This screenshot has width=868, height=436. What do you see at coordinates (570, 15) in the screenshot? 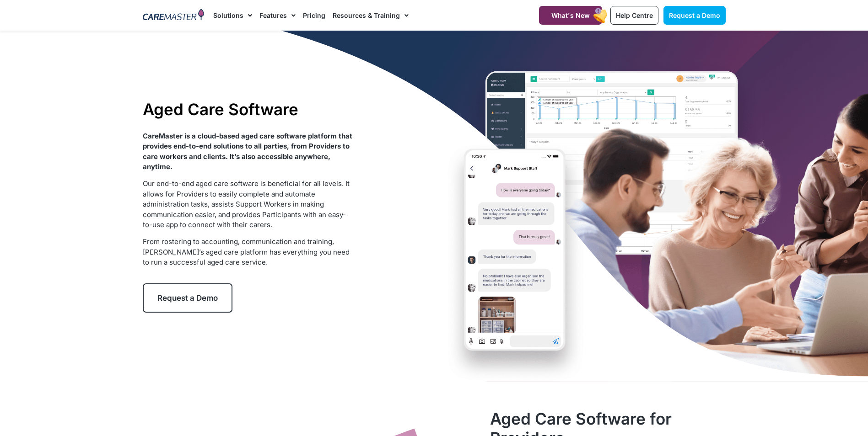
I see `span: What's New` at bounding box center [570, 15].